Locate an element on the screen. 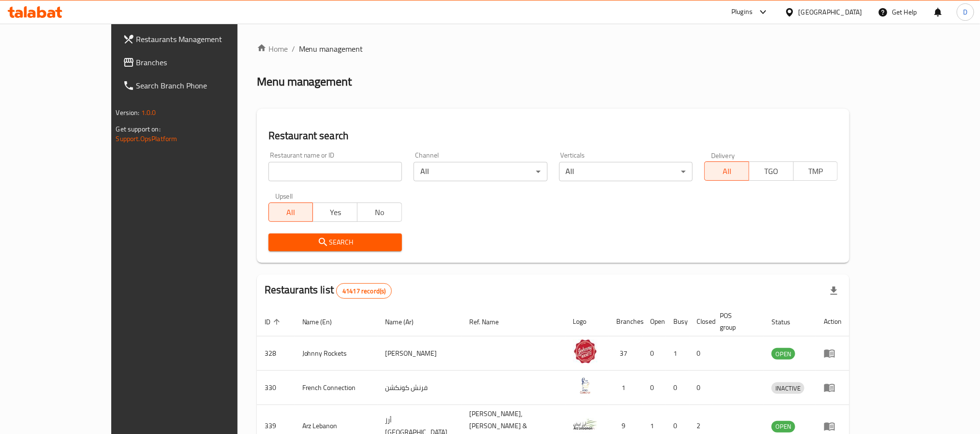 This screenshot has height=434, width=980. nav: breadcrumb is located at coordinates (553, 49).